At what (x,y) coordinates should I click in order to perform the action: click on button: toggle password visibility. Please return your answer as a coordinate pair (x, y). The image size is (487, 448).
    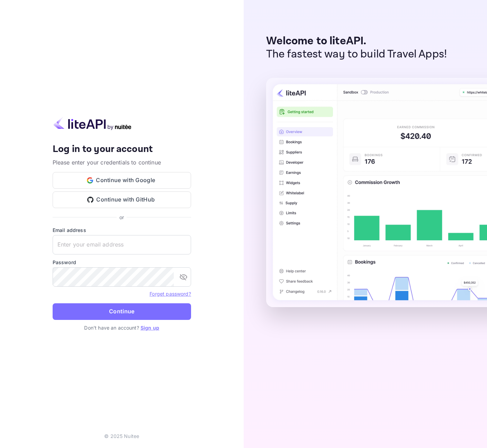
    Looking at the image, I should click on (183, 277).